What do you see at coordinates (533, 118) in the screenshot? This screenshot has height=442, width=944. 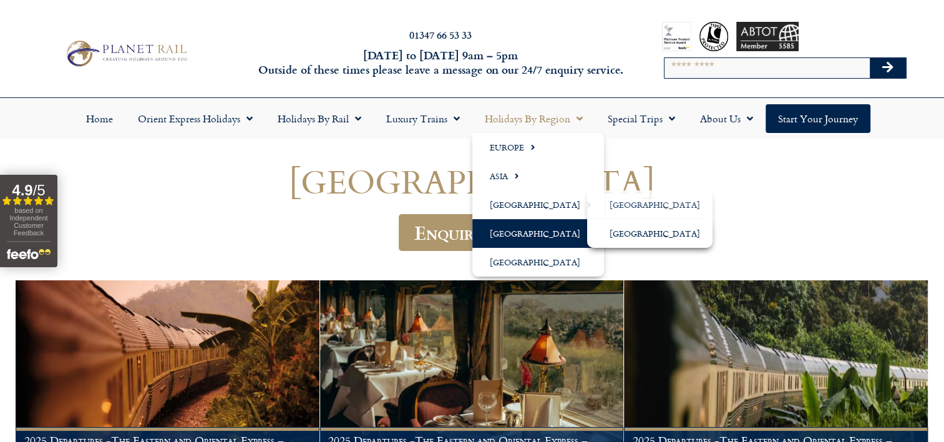 I see `a: Holidays by Region` at bounding box center [533, 118].